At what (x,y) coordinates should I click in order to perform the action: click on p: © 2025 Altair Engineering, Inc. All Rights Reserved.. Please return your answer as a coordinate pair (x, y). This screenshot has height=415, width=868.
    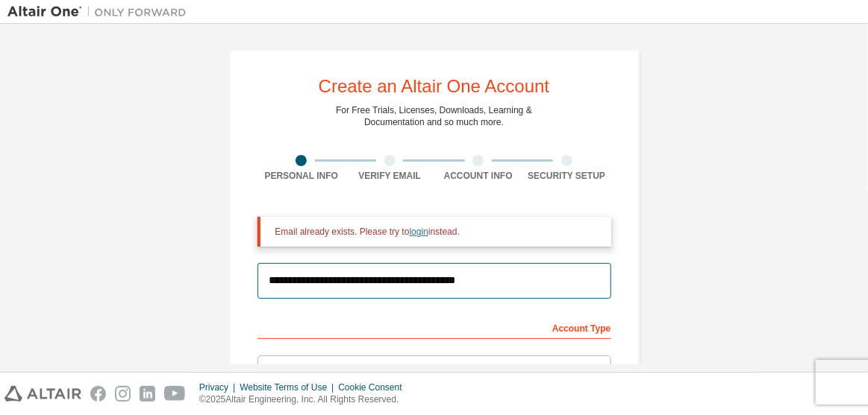
    Looking at the image, I should click on (305, 400).